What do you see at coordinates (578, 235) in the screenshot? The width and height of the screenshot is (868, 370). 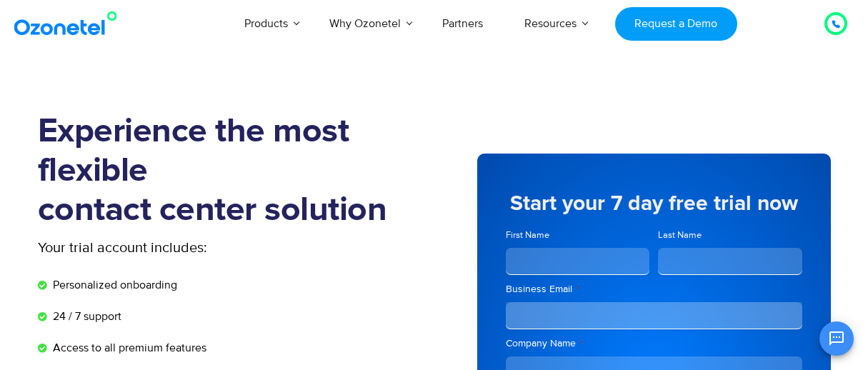 I see `label: First Name` at bounding box center [578, 235].